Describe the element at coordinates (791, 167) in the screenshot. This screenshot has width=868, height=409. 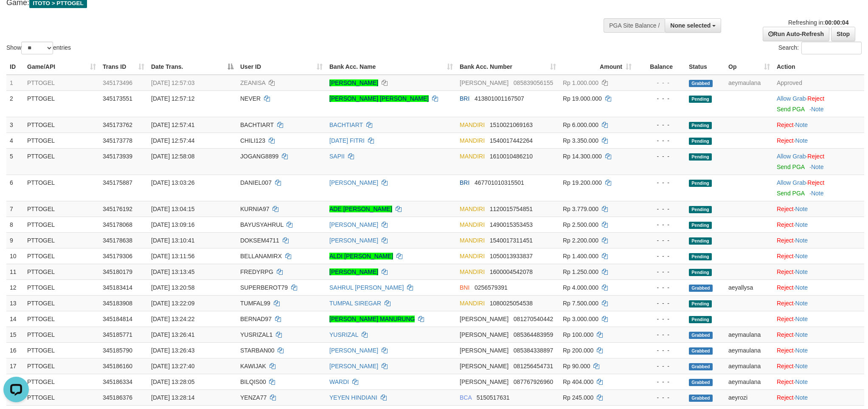
I see `a: Send PGA` at that location.